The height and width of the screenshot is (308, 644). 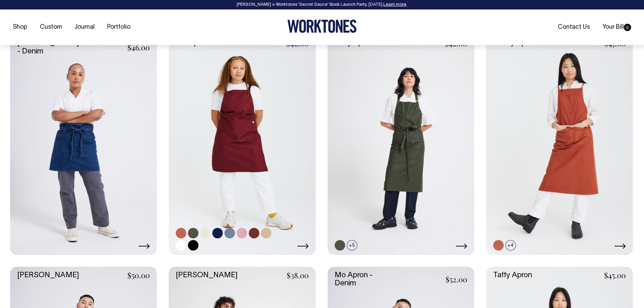 I want to click on a: Your Bill0, so click(x=616, y=27).